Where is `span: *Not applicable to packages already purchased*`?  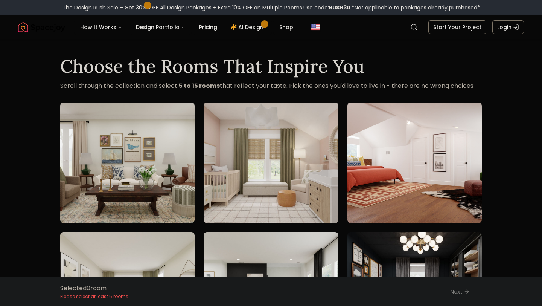 span: *Not applicable to packages already purchased* is located at coordinates (415, 8).